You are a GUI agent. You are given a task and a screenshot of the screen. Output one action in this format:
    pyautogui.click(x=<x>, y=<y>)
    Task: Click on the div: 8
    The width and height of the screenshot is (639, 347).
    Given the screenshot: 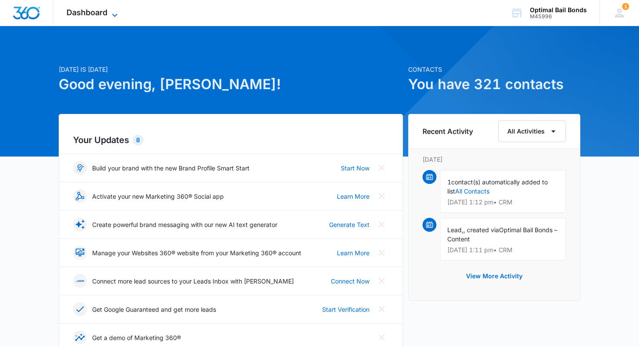 What is the action you would take?
    pyautogui.click(x=138, y=140)
    